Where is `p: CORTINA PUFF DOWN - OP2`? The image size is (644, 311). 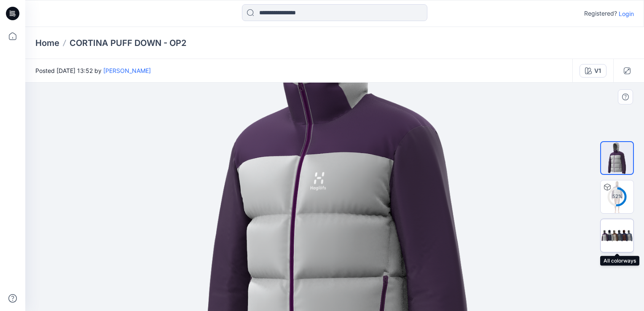
p: CORTINA PUFF DOWN - OP2 is located at coordinates (128, 43).